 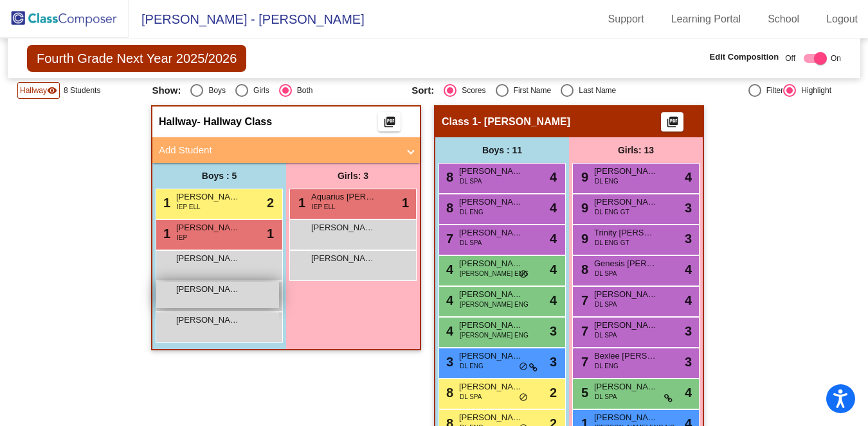 What do you see at coordinates (166, 91) in the screenshot?
I see `span: Show:` at bounding box center [166, 91].